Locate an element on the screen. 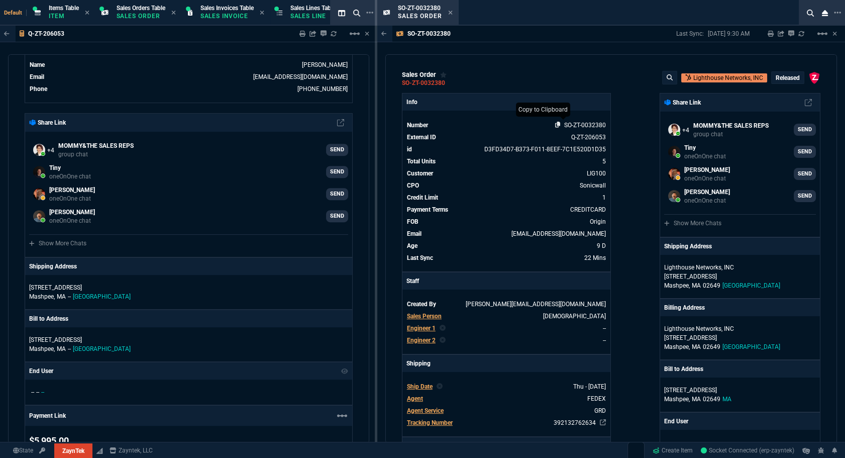 The height and width of the screenshot is (458, 845). nx-icon: Close Workbench is located at coordinates (825, 13).